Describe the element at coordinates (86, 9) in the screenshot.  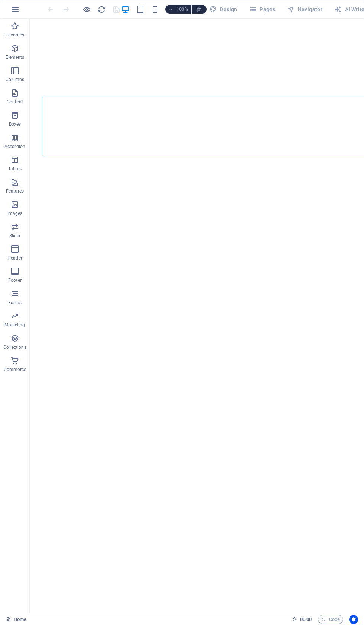
I see `button: Click here to leave preview mode and continue editing` at that location.